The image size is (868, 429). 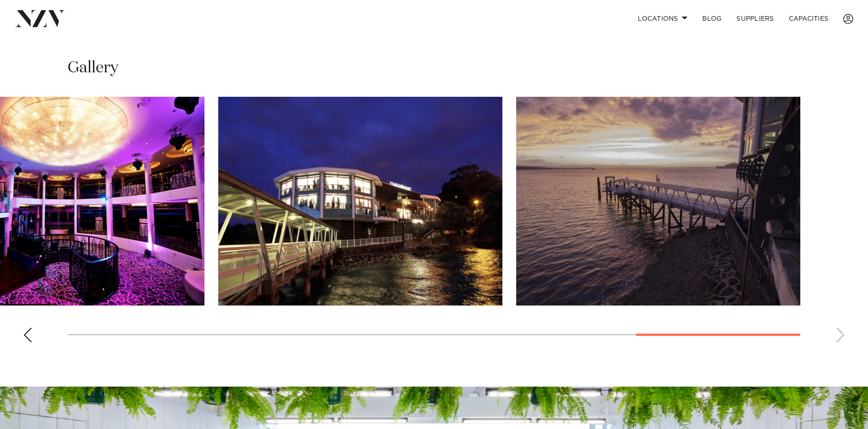 I want to click on swiper-slide: 11 / 11, so click(x=658, y=201).